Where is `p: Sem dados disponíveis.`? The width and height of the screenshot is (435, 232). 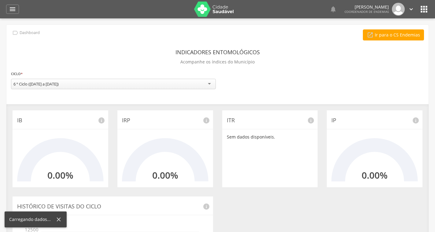 p: Sem dados disponíveis. is located at coordinates (270, 137).